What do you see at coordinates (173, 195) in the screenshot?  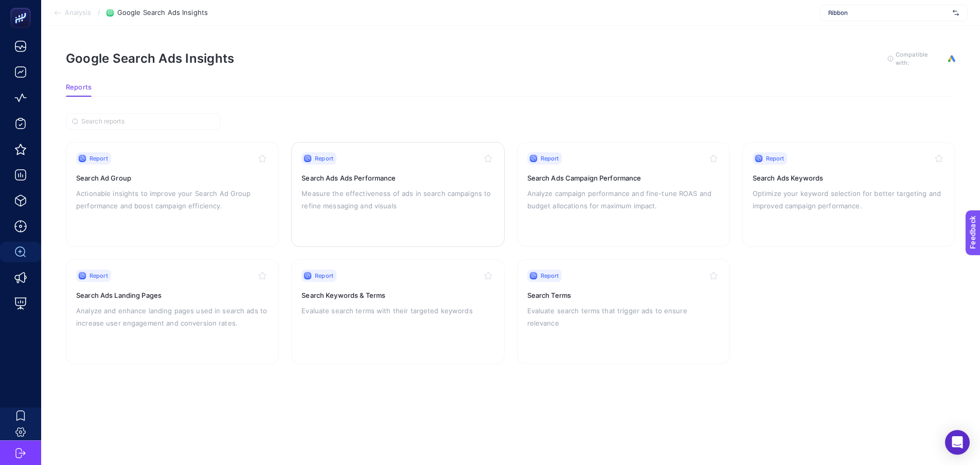 I see `a: ReportSearch Ad GroupActionable insights to improve your Search Ad Group performance and boost ca...` at bounding box center [173, 195].